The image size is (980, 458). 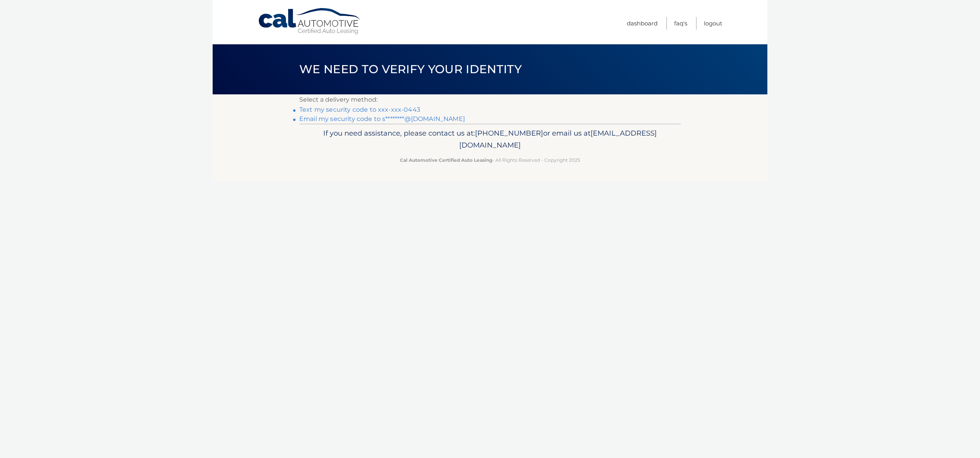 I want to click on a: Text my security code to xxx-xxx-0443, so click(x=360, y=110).